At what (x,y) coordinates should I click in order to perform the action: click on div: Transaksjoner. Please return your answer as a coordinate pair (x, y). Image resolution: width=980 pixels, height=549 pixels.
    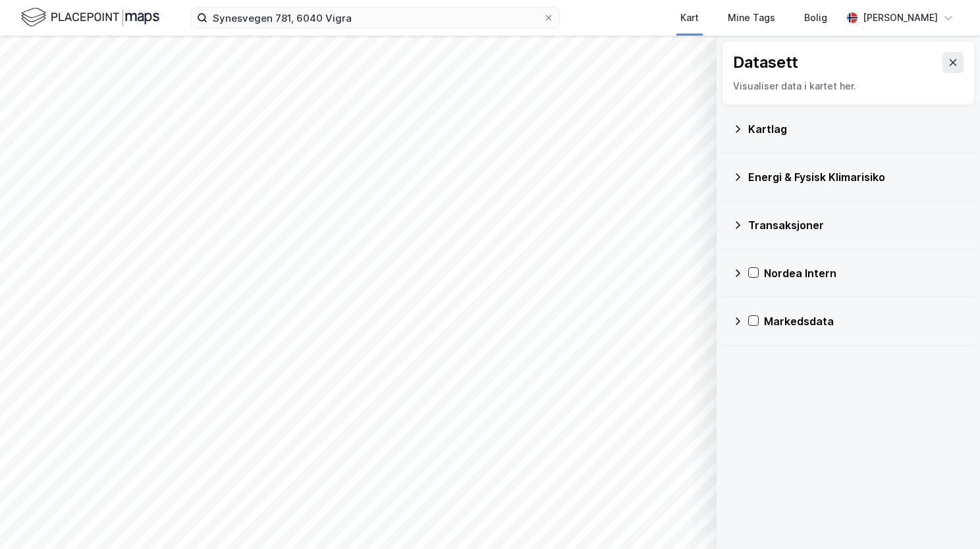
    Looking at the image, I should click on (856, 225).